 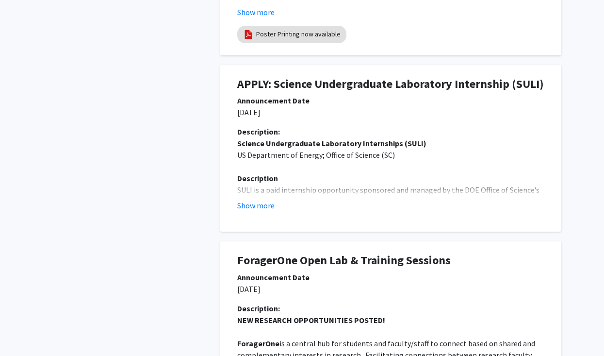 I want to click on strong: NEW RESEARCH OPPORTUNITIES POSTED!, so click(x=311, y=320).